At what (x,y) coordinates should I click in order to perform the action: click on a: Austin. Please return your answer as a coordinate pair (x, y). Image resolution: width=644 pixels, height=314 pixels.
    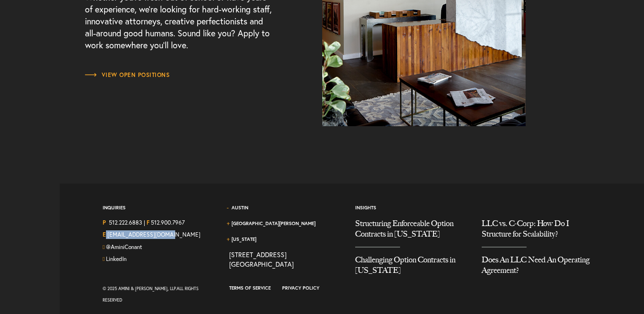
    Looking at the image, I should click on (239, 207).